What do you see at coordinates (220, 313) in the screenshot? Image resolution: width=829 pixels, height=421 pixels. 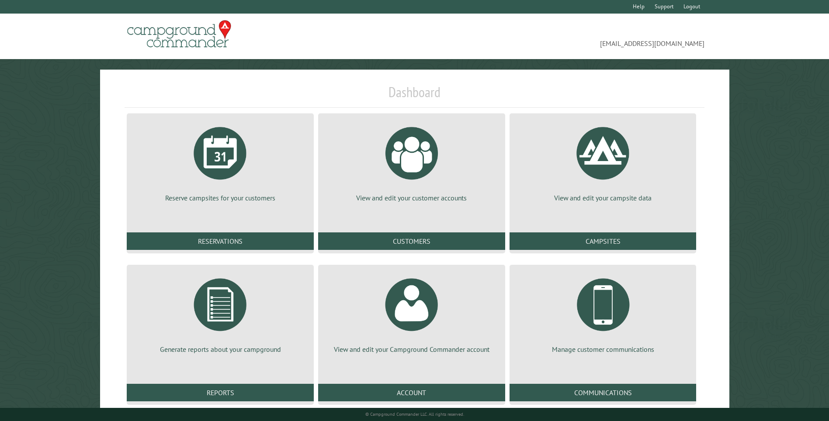 I see `a: Generate reports about your campground` at bounding box center [220, 313].